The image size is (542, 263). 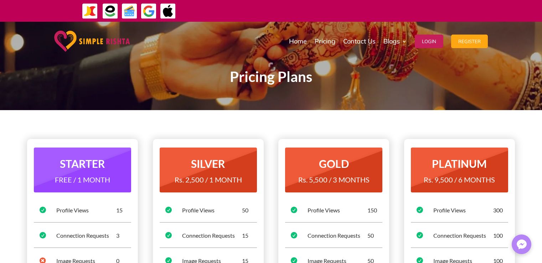 I want to click on img: ApplePay-icon, so click(x=168, y=11).